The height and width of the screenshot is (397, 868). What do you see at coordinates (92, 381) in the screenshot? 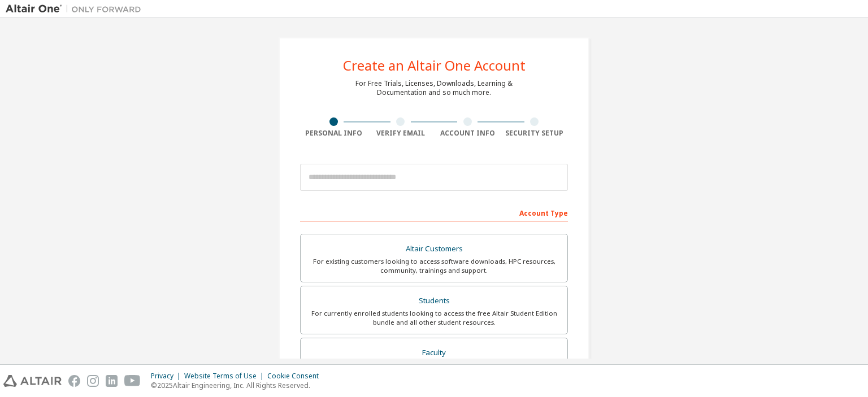
I see `img: instagram.svg` at bounding box center [92, 381].